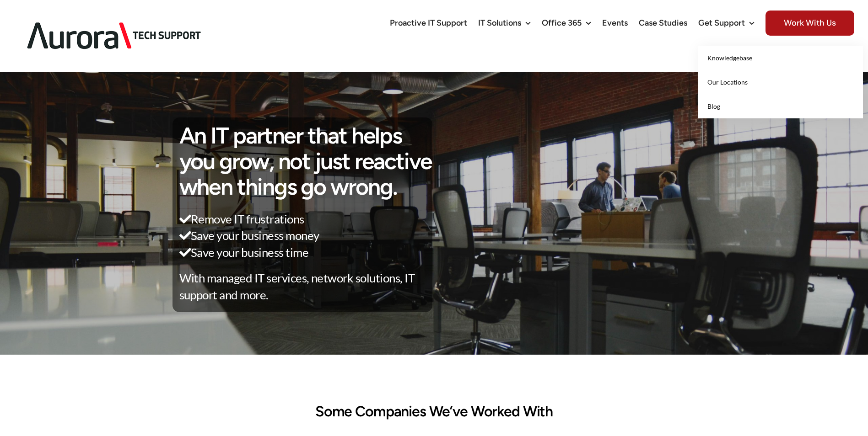 The image size is (868, 436). What do you see at coordinates (306, 236) in the screenshot?
I see `p: Remove IT frustrations Save your business money Save your business time` at bounding box center [306, 236].